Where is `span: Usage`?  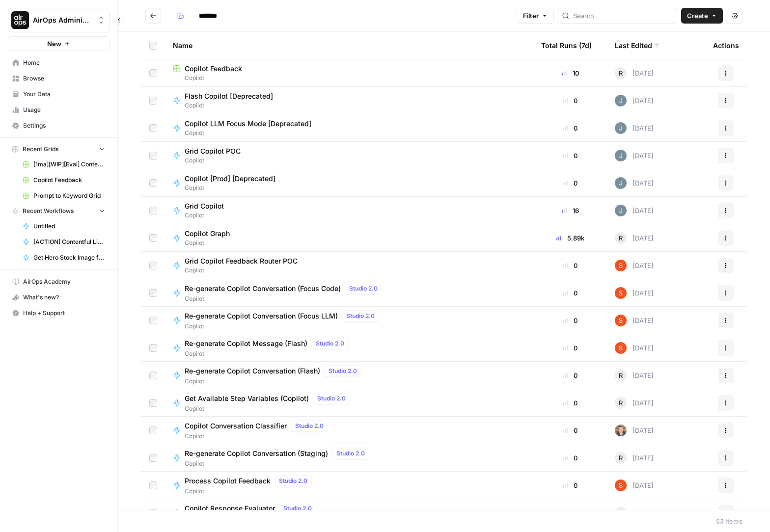
span: Usage is located at coordinates (63, 110).